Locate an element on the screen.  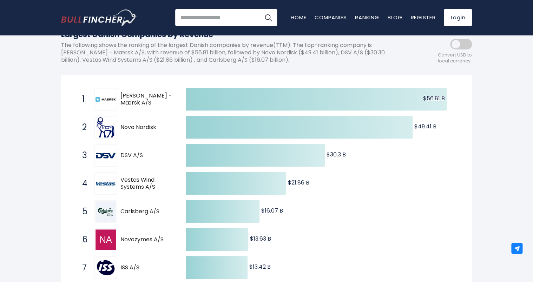
img: A.P. Møller - Mærsk A/S is located at coordinates (106, 99).